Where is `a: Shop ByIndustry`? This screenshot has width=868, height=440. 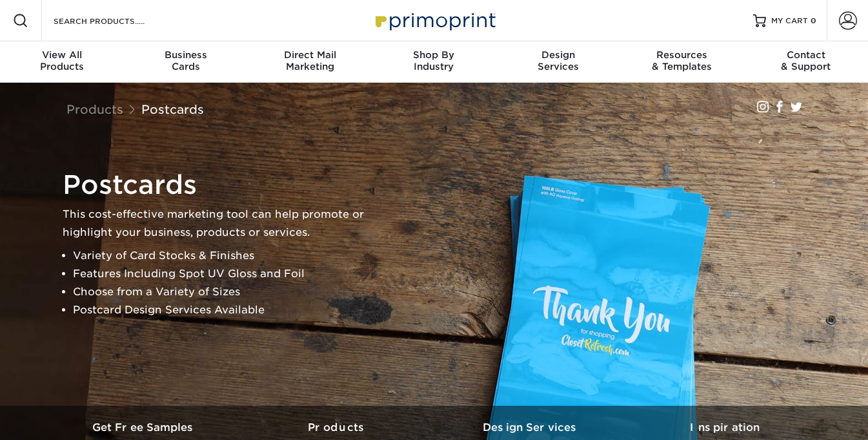
a: Shop ByIndustry is located at coordinates (434, 62).